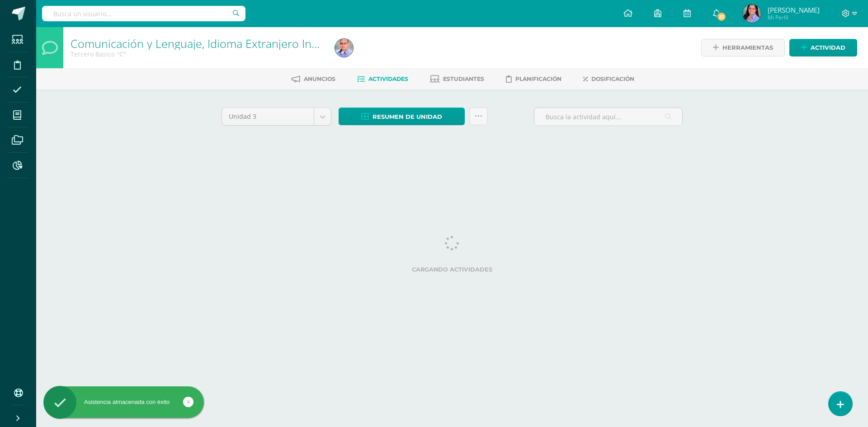  What do you see at coordinates (828, 47) in the screenshot?
I see `span: Actividad` at bounding box center [828, 47].